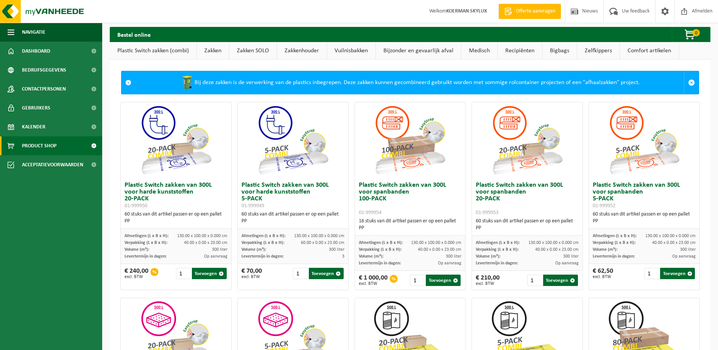  I want to click on a: Medisch, so click(479, 51).